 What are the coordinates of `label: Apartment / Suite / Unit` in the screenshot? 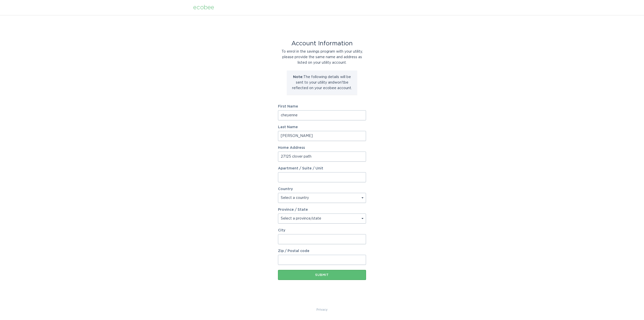 It's located at (322, 169).